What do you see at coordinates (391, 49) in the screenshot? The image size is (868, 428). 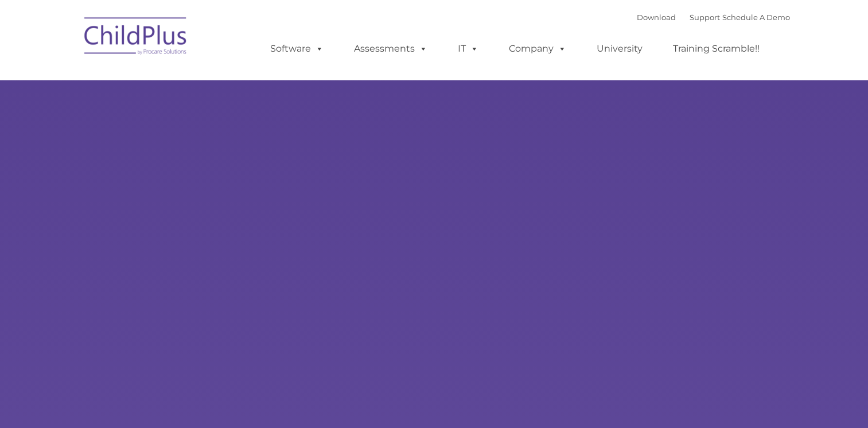 I see `a: Assessments` at bounding box center [391, 49].